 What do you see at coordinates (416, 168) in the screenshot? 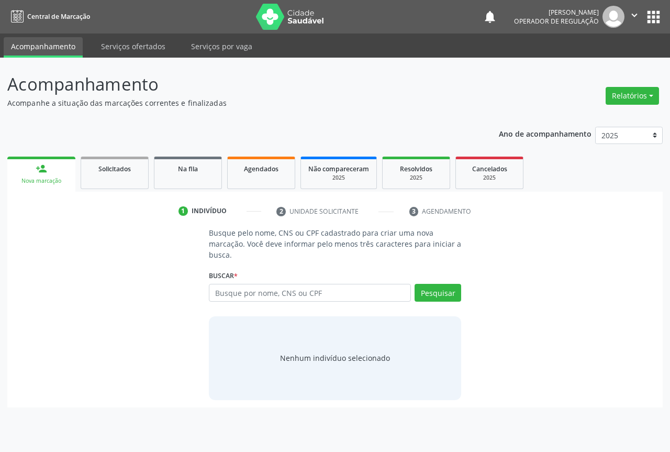
I see `span: Resolvidos` at bounding box center [416, 168].